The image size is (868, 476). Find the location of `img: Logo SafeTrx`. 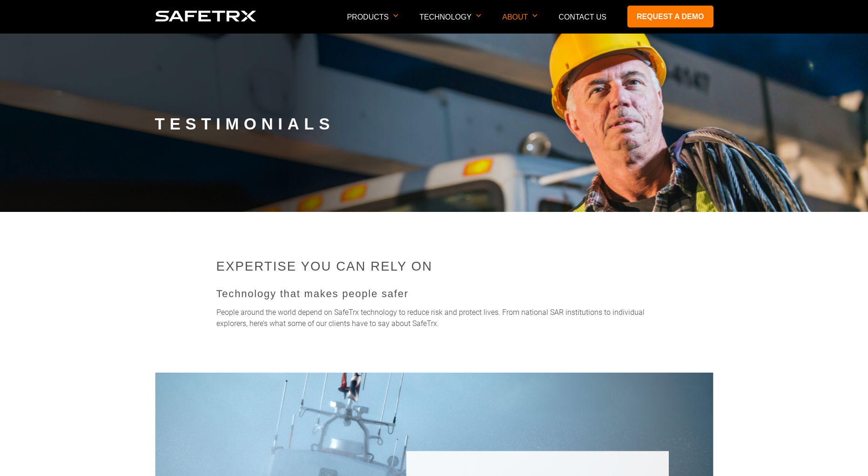

img: Logo SafeTrx is located at coordinates (205, 16).